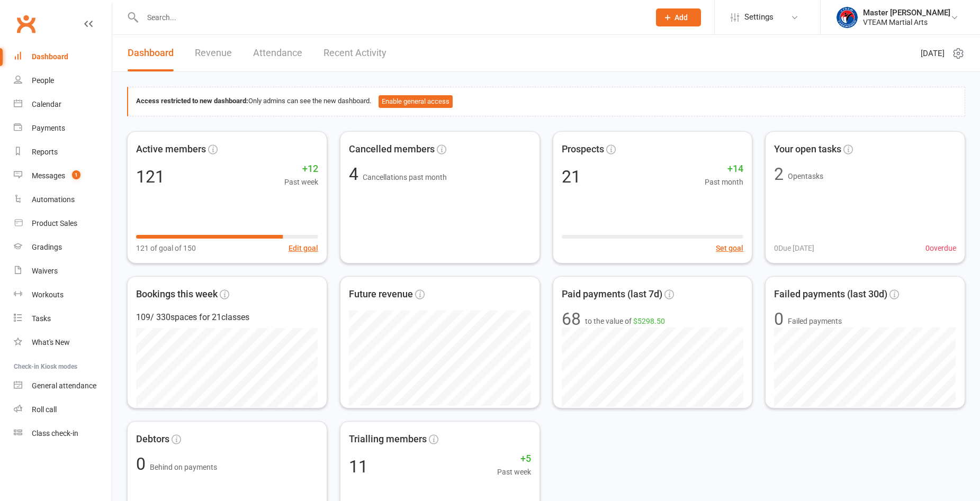 This screenshot has height=501, width=980. Describe the element at coordinates (778, 319) in the screenshot. I see `div: 0` at that location.